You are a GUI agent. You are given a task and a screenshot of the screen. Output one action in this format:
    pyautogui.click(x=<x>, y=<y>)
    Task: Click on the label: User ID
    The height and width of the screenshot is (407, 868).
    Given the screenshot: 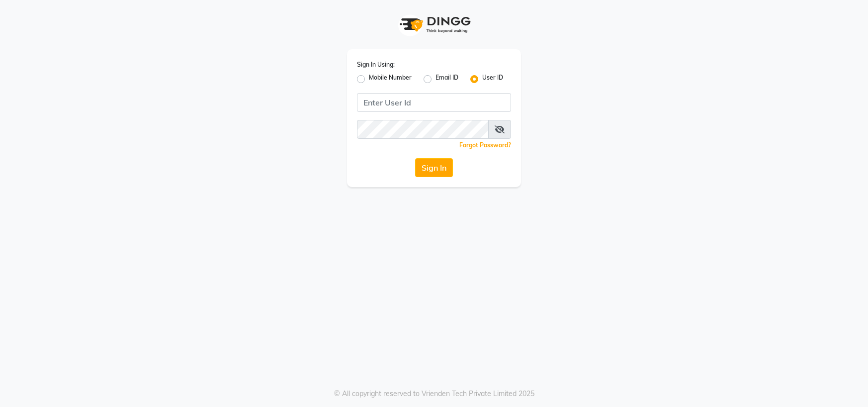 What is the action you would take?
    pyautogui.click(x=493, y=79)
    